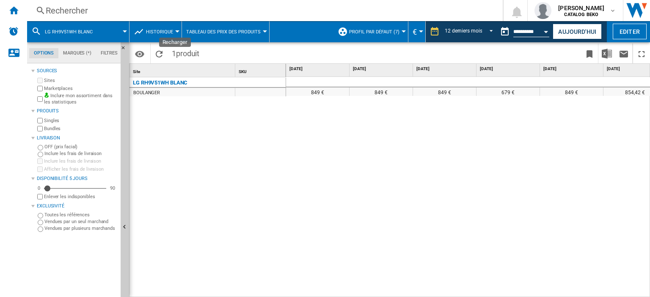 Image resolution: width=650 pixels, height=297 pixels. What do you see at coordinates (607, 53) in the screenshot?
I see `button: Télécharger au format Excel` at bounding box center [607, 53].